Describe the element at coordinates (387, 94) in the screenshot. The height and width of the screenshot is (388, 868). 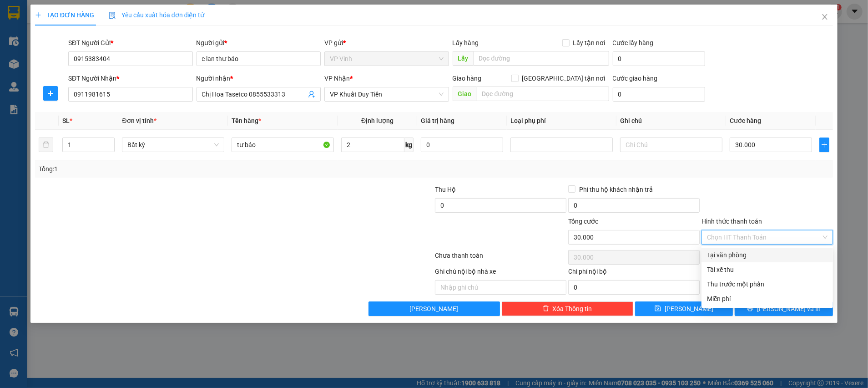
I see `span: VP Khuất Duy Tiến` at that location.